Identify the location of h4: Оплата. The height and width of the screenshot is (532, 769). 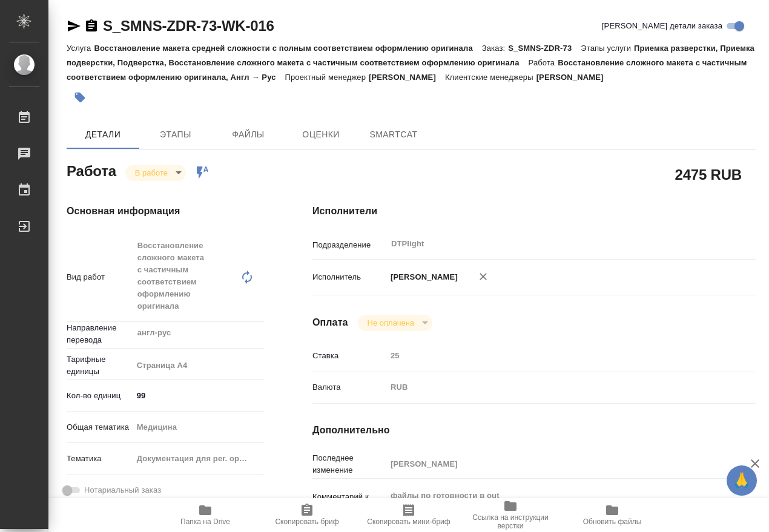
(330, 322).